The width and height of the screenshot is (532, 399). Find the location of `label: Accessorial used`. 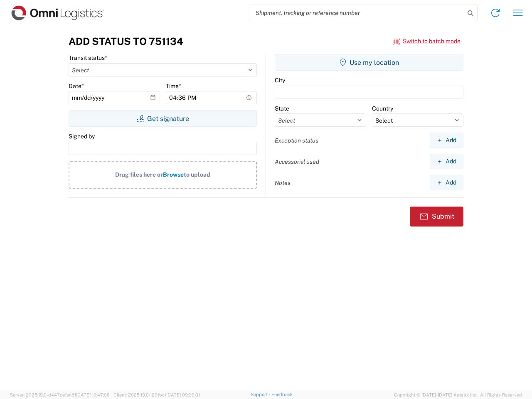

label: Accessorial used is located at coordinates (296, 162).